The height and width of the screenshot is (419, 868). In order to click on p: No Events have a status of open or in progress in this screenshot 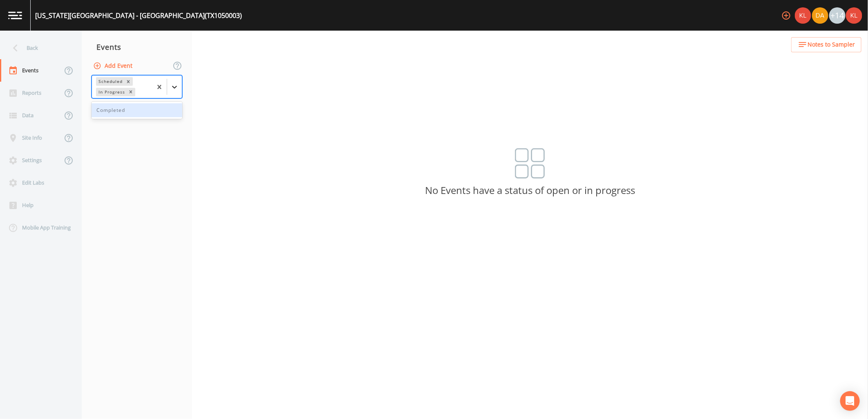, I will do `click(530, 190)`.